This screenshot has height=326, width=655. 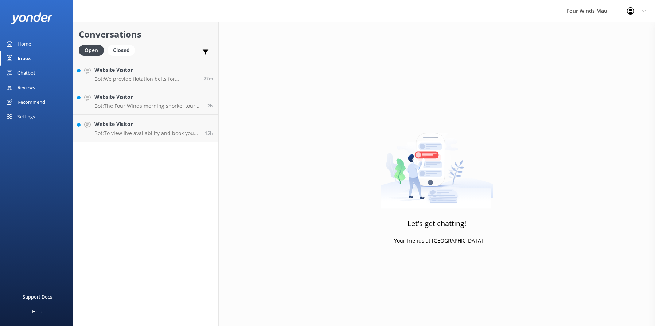 What do you see at coordinates (121, 50) in the screenshot?
I see `div: Closed` at bounding box center [121, 50].